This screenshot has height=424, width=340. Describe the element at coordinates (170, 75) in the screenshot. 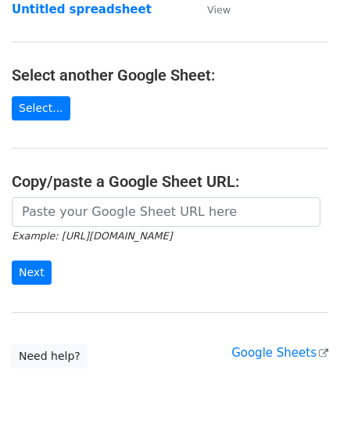

I see `h4: Select another Google Sheet:` at that location.